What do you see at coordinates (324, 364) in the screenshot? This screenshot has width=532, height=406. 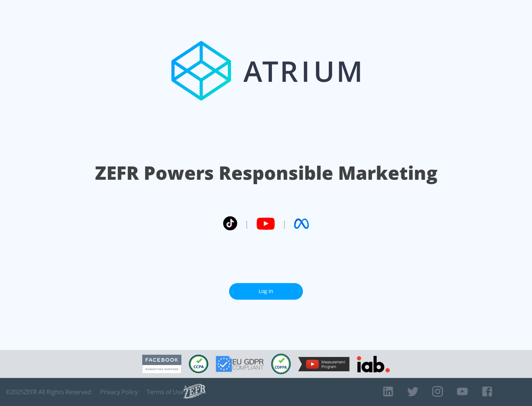 I see `img: YouTube Measurement Program` at bounding box center [324, 364].